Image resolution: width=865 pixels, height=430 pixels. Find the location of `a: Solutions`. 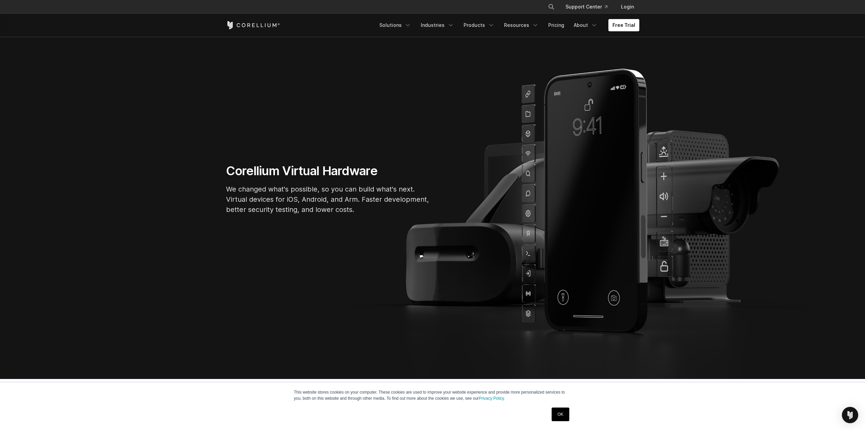

a: Solutions is located at coordinates (395, 25).